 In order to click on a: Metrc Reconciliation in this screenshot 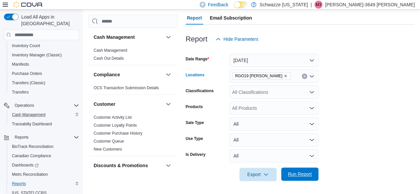, I will do `click(30, 174)`.